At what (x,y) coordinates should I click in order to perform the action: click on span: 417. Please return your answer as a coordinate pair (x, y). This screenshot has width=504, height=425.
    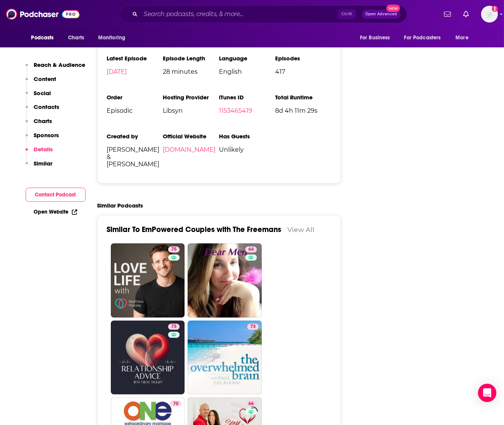
    Looking at the image, I should click on (303, 71).